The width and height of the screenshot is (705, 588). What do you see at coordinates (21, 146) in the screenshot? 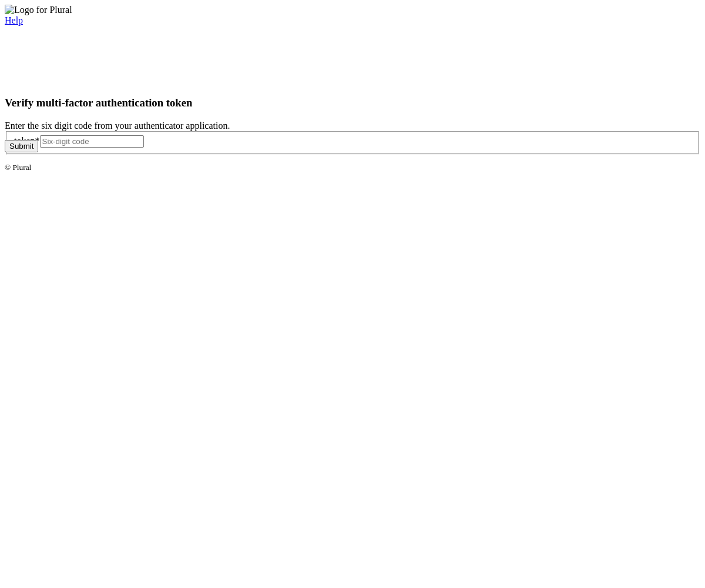
I see `button: Submit` at bounding box center [21, 146].